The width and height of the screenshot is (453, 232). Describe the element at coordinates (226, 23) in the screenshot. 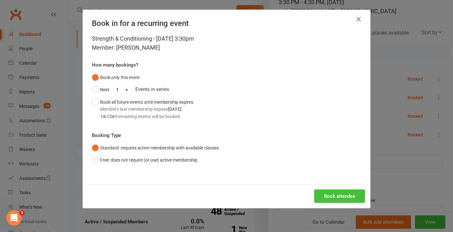

I see `h4: Book in for a recurring event` at that location.